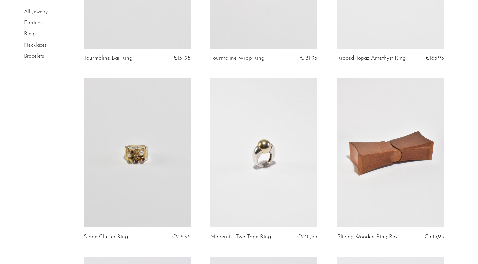 The image size is (478, 264). What do you see at coordinates (30, 34) in the screenshot?
I see `a: Rings` at bounding box center [30, 34].